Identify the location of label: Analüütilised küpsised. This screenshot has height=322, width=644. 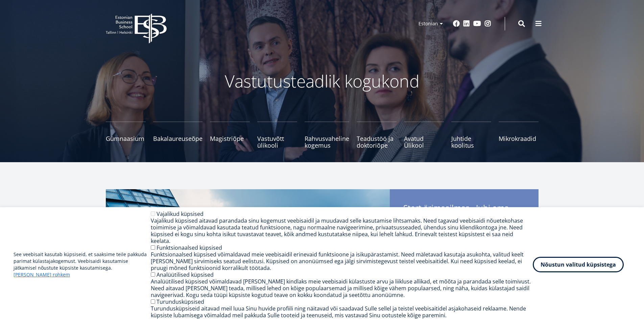
(185, 275).